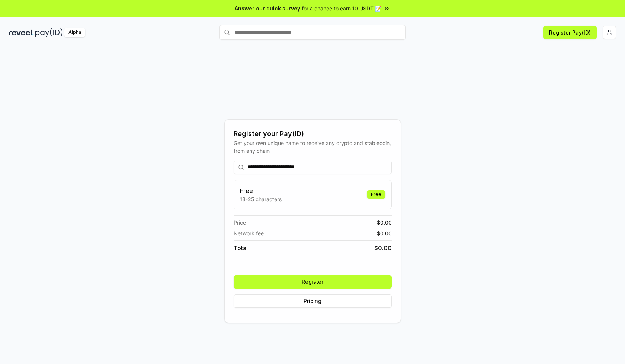 The image size is (625, 364). I want to click on div: Register your Pay(ID), so click(313, 134).